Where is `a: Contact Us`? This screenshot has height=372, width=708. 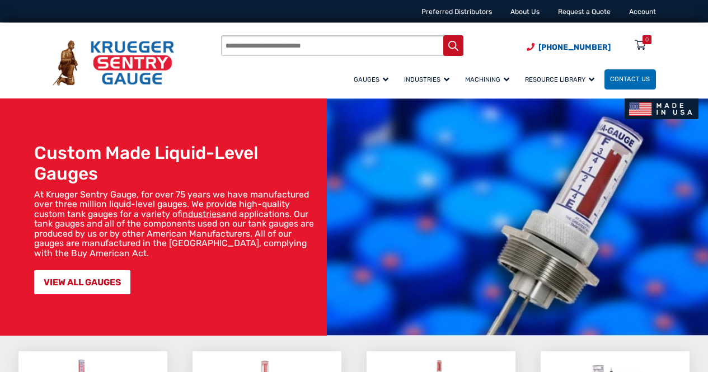 a: Contact Us is located at coordinates (630, 79).